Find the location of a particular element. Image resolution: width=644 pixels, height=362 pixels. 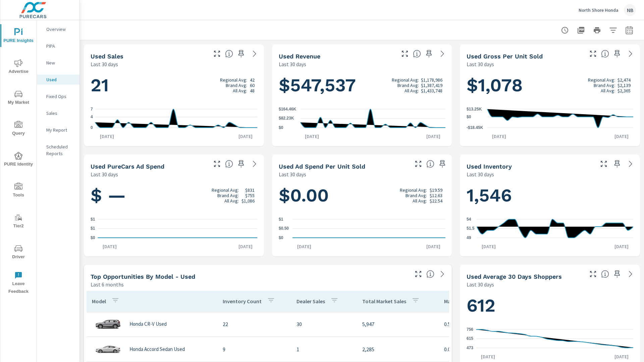

text: $13.25K is located at coordinates (474, 109).